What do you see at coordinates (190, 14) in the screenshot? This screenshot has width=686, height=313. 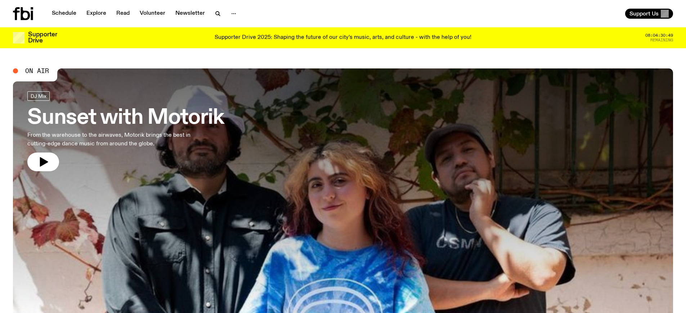 I see `a: Newsletter` at bounding box center [190, 14].